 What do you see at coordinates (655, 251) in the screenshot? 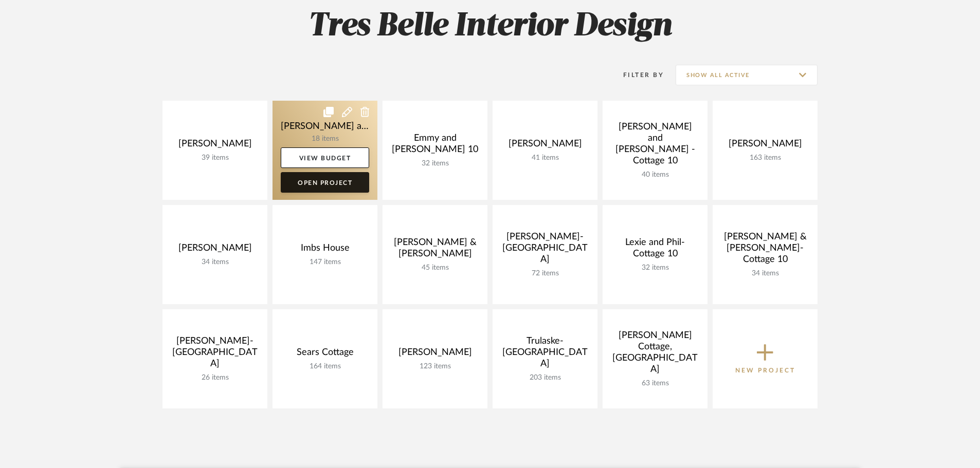
I see `div: Lexie and Phil-Cottage 10` at bounding box center [655, 251].